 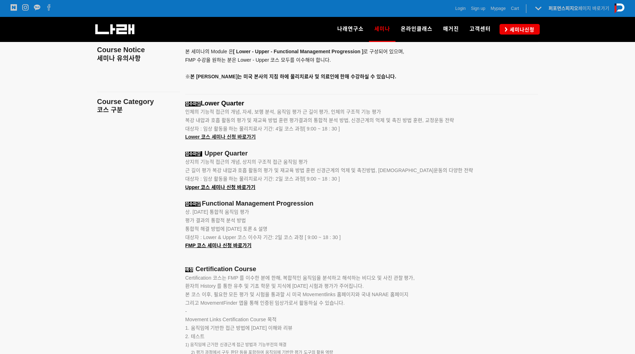 What do you see at coordinates (220, 187) in the screenshot?
I see `a: Upper 코스 세미나 신청 바로가기` at bounding box center [220, 187].